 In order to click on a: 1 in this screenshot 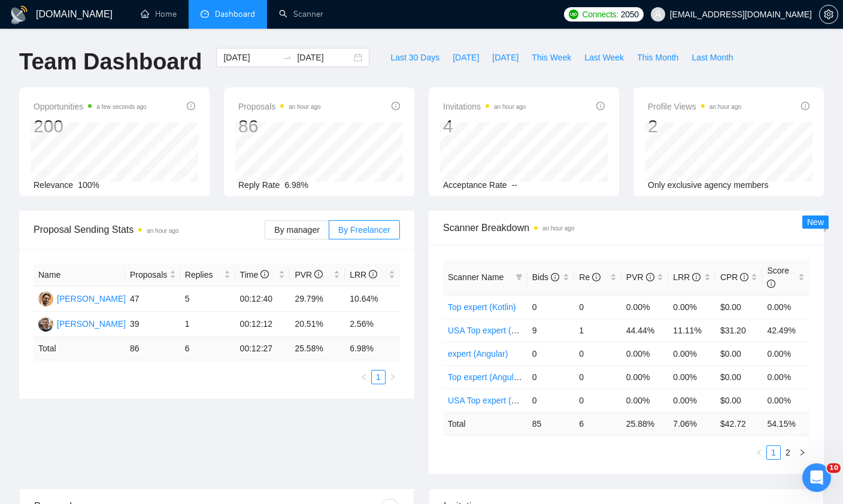, I will do `click(773, 453)`.